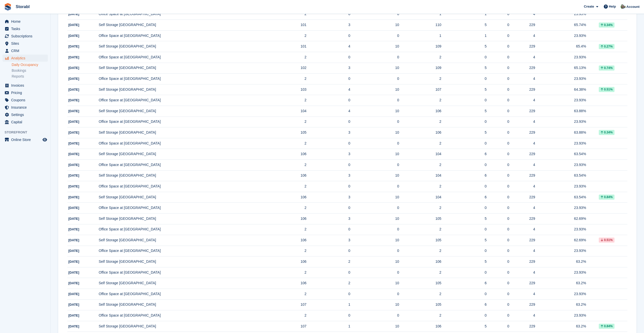 The height and width of the screenshot is (333, 644). Describe the element at coordinates (26, 115) in the screenshot. I see `span: Settings` at that location.